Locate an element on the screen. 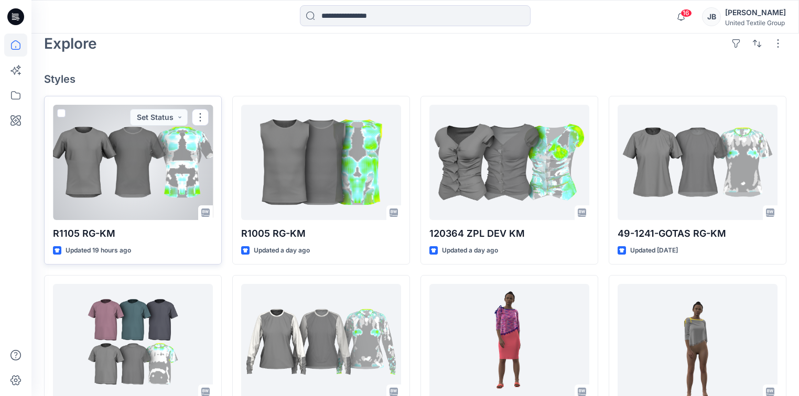  span: 16 is located at coordinates (686, 13).